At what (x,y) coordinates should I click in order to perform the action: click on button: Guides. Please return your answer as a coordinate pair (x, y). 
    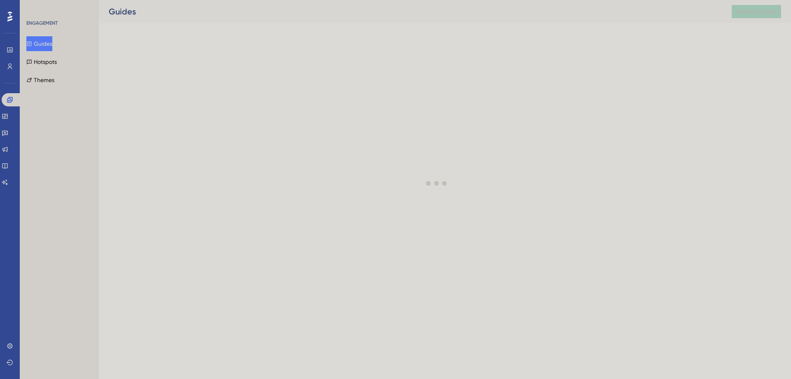
    Looking at the image, I should click on (39, 44).